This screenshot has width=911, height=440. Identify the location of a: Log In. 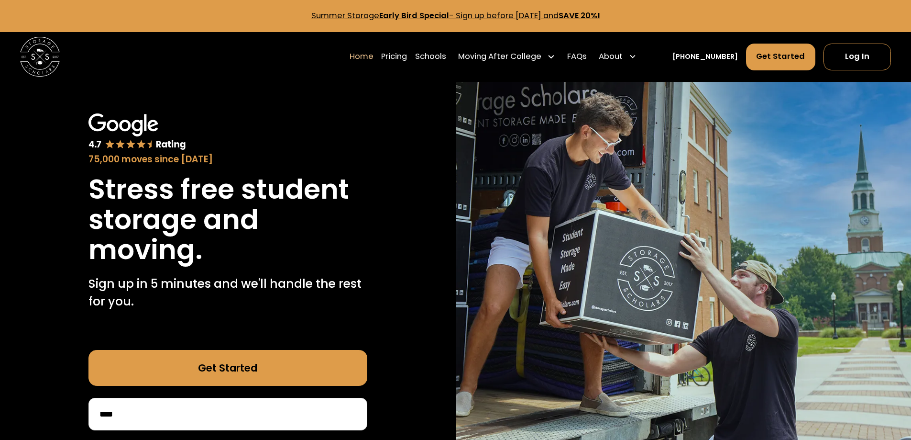
(857, 57).